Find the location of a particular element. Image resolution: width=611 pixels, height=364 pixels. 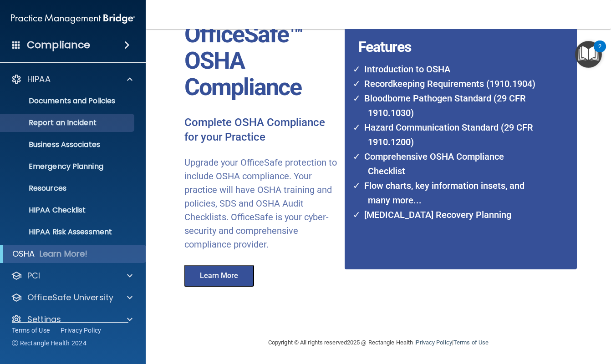

p: HIPAA Risk Assessment is located at coordinates (68, 232).